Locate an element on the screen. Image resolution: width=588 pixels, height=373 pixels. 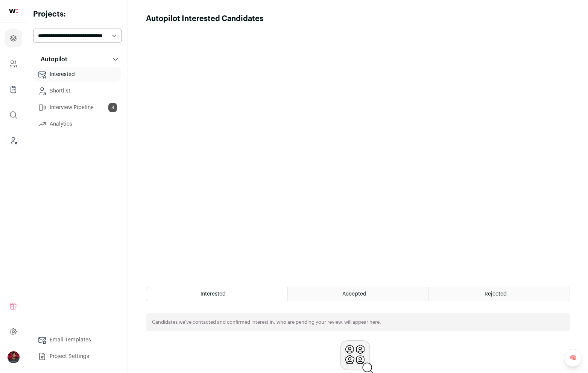
a: Analytics is located at coordinates (77, 124).